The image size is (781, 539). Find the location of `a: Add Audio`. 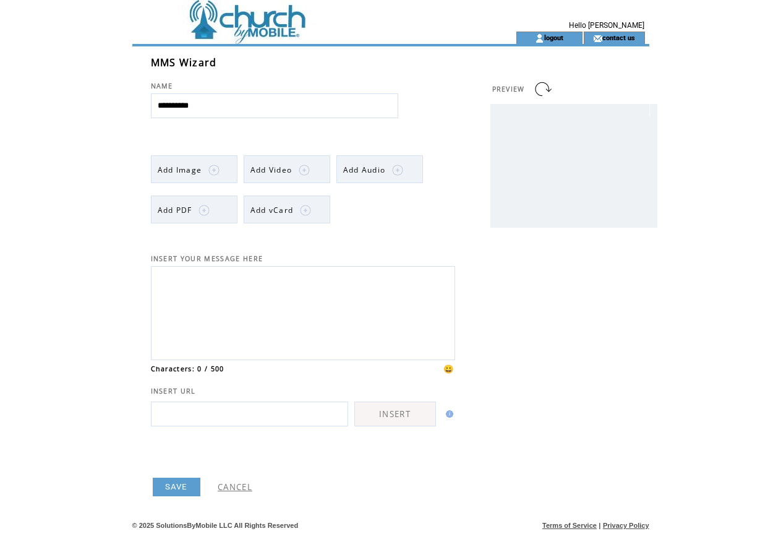

a: Add Audio is located at coordinates (380, 169).